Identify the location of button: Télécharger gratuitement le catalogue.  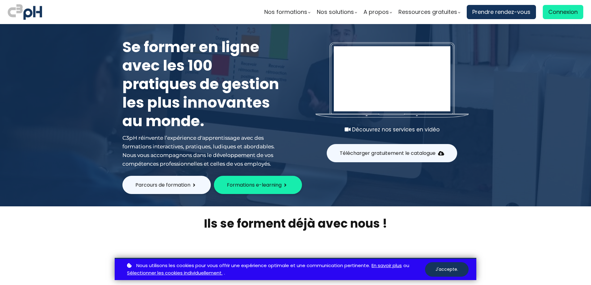
(392, 153).